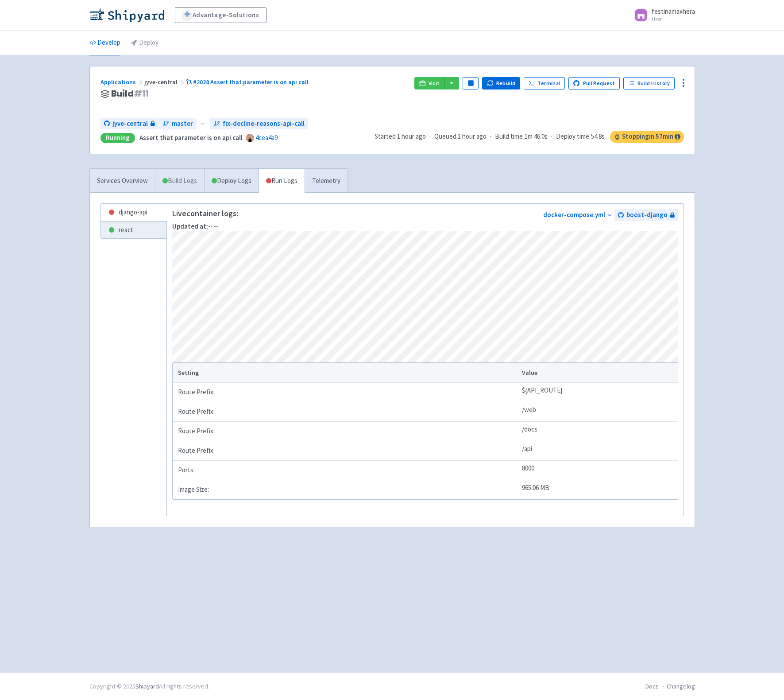 This screenshot has width=784, height=700. What do you see at coordinates (141, 93) in the screenshot?
I see `span: # 11` at bounding box center [141, 93].